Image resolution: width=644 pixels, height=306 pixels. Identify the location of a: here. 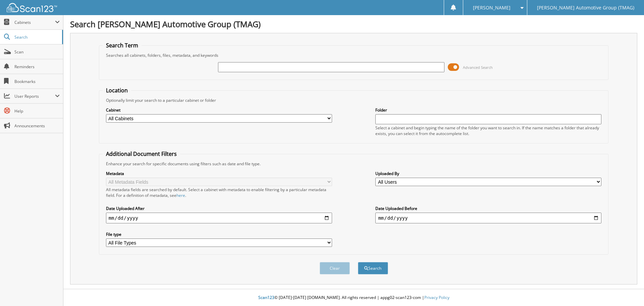
(180, 195).